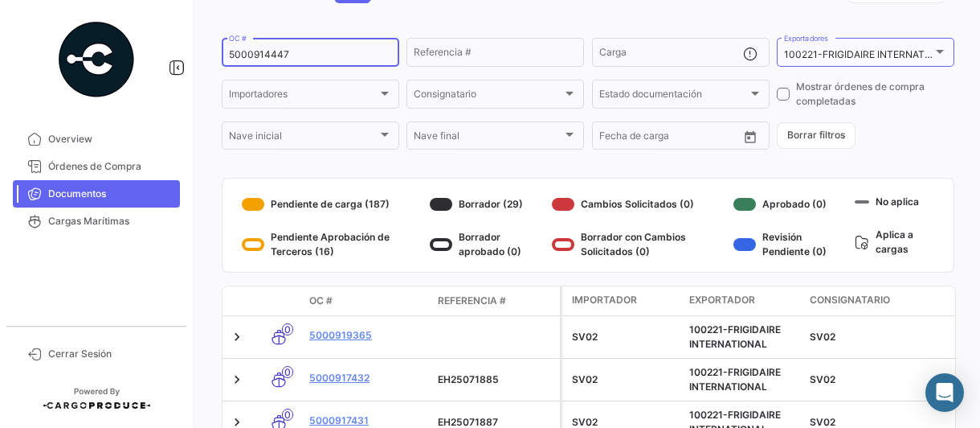  I want to click on div: Borrador (29), so click(488, 204).